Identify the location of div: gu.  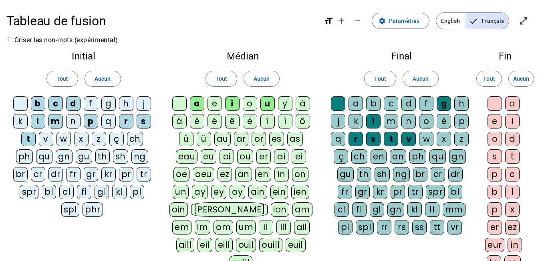
(84, 156).